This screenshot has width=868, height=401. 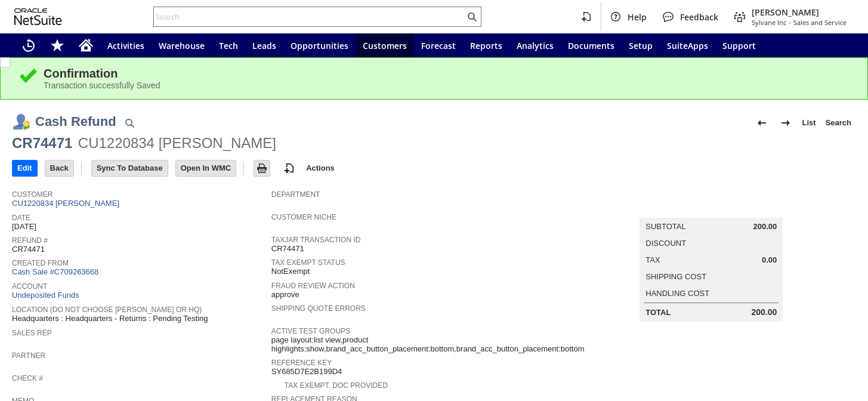 I want to click on a: Reports, so click(x=486, y=46).